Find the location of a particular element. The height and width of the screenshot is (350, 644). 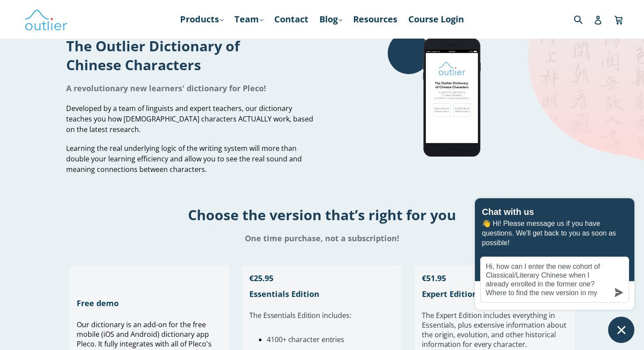

a: Course Login is located at coordinates (436, 20).